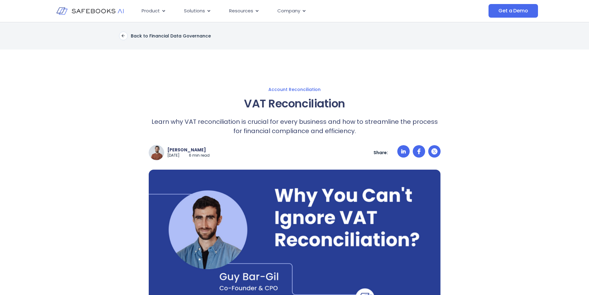 This screenshot has height=295, width=589. Describe the element at coordinates (513, 11) in the screenshot. I see `span: Get a Demo` at that location.